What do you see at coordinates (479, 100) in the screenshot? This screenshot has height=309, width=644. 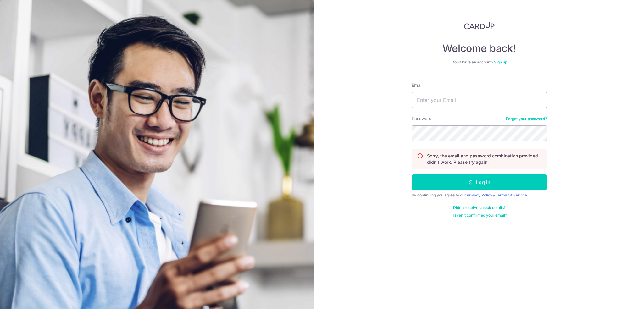 I see `input: Enter your Email` at bounding box center [479, 100].